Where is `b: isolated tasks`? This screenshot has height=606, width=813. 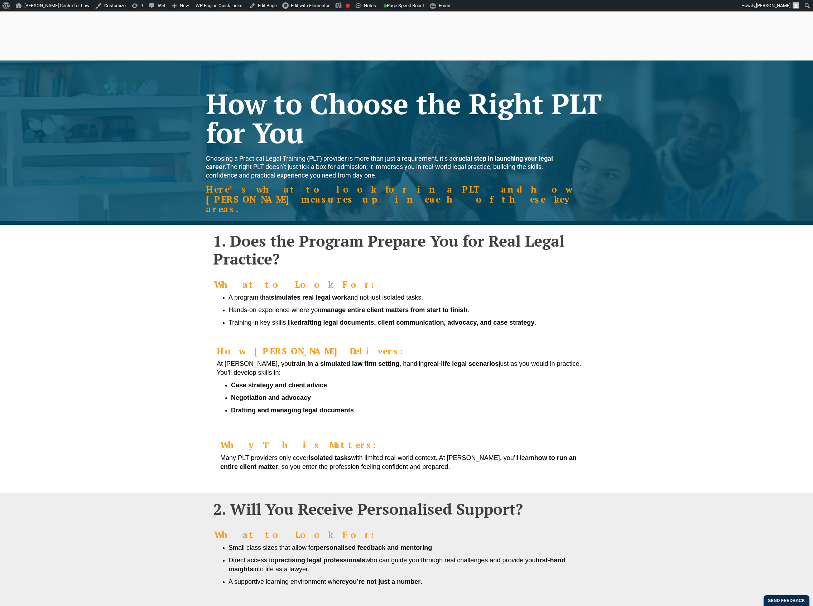 b: isolated tasks is located at coordinates (330, 458).